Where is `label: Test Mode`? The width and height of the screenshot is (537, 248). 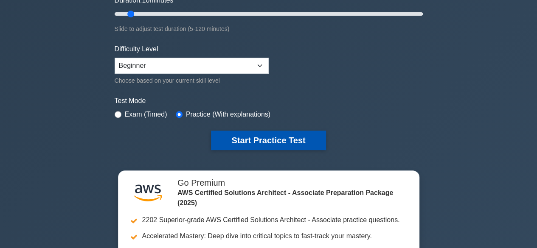 label: Test Mode is located at coordinates (269, 101).